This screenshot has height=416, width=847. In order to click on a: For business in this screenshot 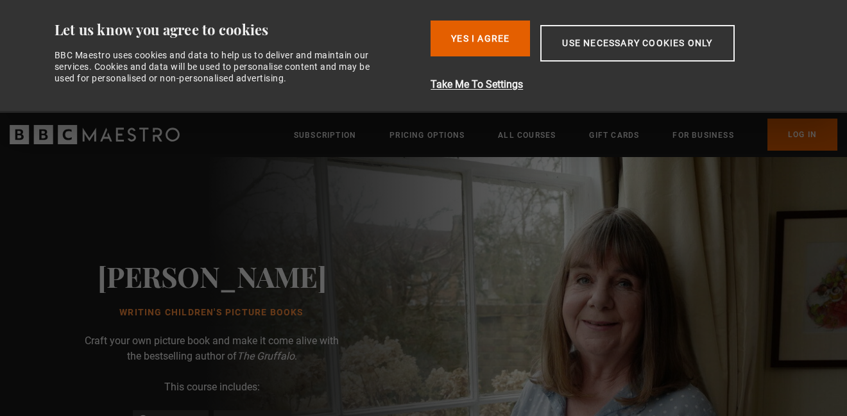, I will do `click(703, 135)`.